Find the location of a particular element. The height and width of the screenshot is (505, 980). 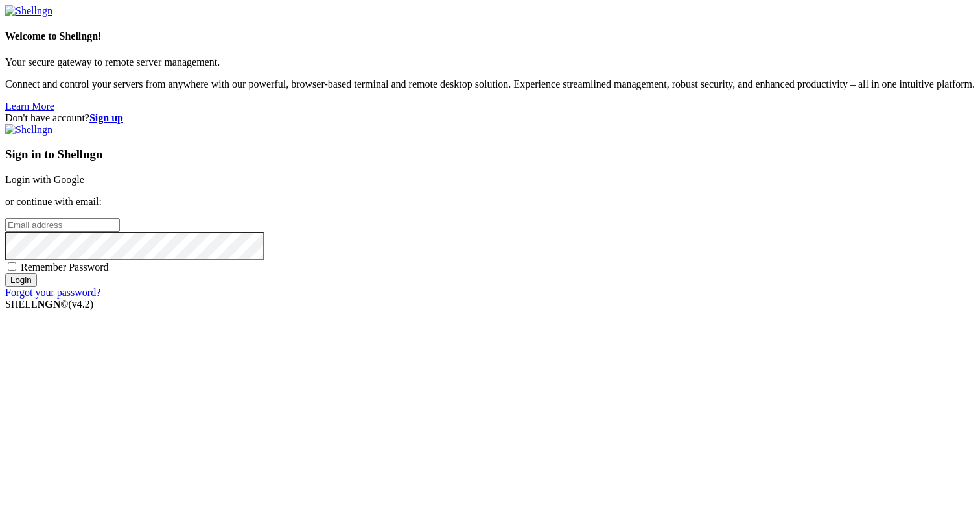

a: Login with Google is located at coordinates (44, 179).